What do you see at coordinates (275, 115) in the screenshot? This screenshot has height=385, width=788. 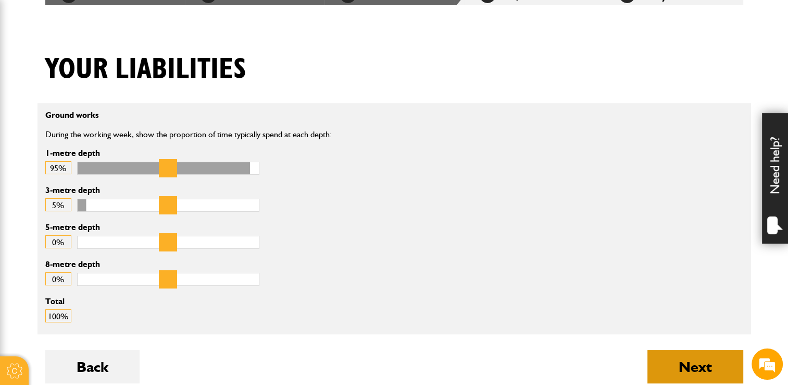 I see `p: Ground works` at bounding box center [275, 115].